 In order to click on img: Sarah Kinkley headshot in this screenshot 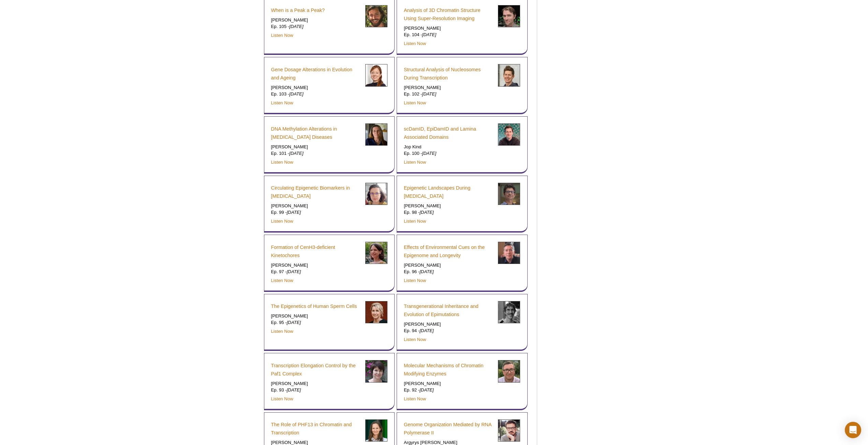, I will do `click(376, 430)`.